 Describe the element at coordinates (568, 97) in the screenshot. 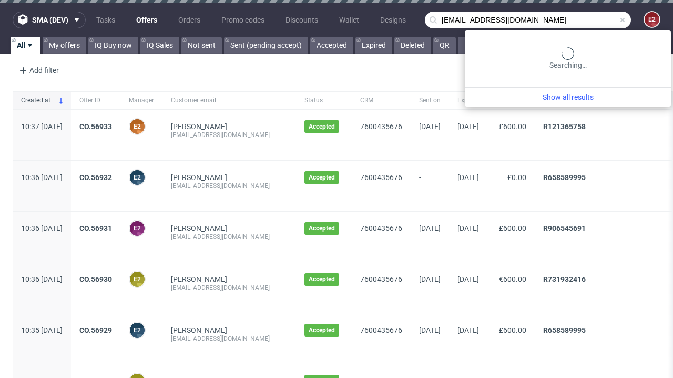

I see `a: Show all results` at that location.